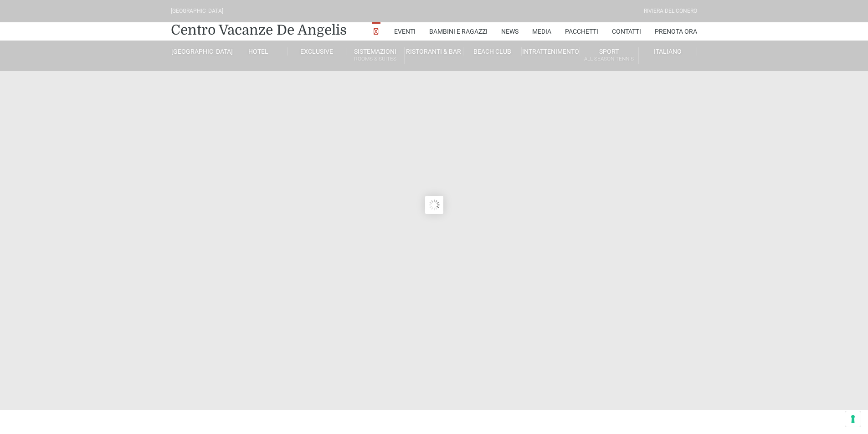  I want to click on a: Eventi, so click(405, 32).